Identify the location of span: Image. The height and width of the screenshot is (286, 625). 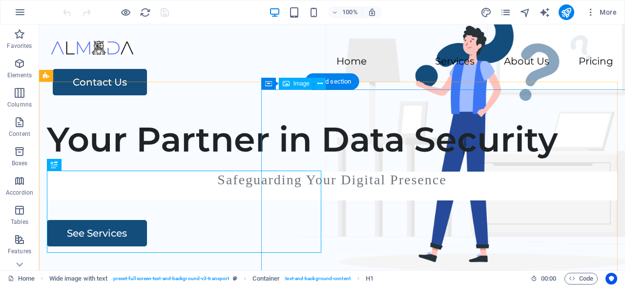
(301, 83).